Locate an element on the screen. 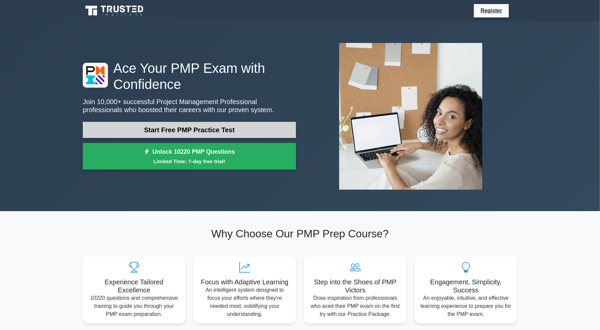 Image resolution: width=600 pixels, height=330 pixels. a: Unlock 10220 PMP QuestionsLimited Time: 7-day free trial! is located at coordinates (189, 156).